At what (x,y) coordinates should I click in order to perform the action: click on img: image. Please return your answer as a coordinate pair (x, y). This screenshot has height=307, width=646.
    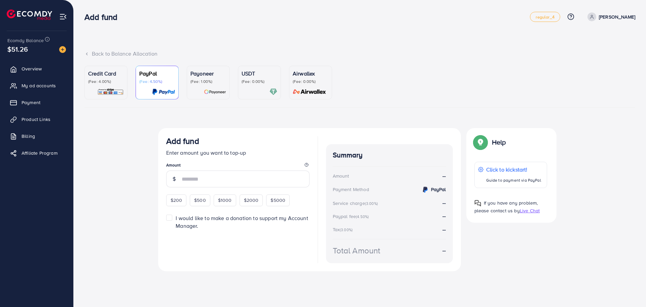
    Looking at the image, I should click on (63, 49).